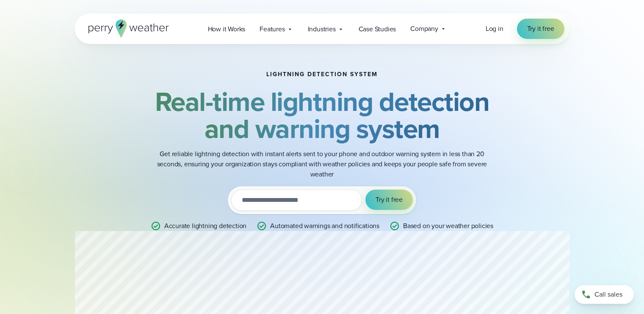 The width and height of the screenshot is (644, 314). I want to click on a: Log in, so click(494, 29).